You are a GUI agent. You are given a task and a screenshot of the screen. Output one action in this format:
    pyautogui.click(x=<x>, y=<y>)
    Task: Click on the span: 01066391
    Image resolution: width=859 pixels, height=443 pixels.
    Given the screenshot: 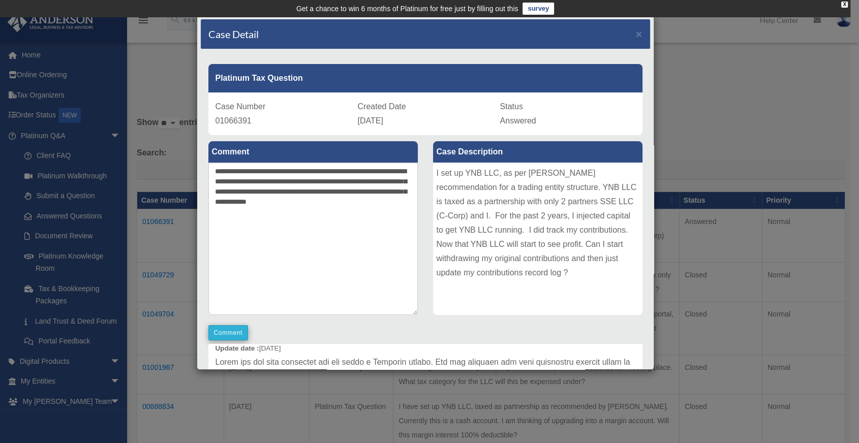 What is the action you would take?
    pyautogui.click(x=233, y=120)
    